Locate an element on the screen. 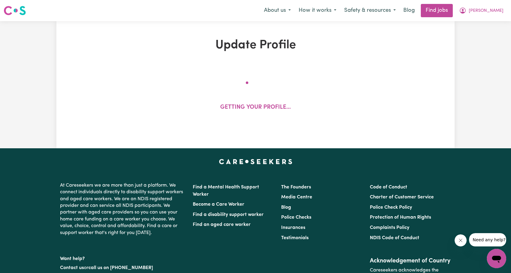 The image size is (511, 273). button: Safety & resources is located at coordinates (370, 11).